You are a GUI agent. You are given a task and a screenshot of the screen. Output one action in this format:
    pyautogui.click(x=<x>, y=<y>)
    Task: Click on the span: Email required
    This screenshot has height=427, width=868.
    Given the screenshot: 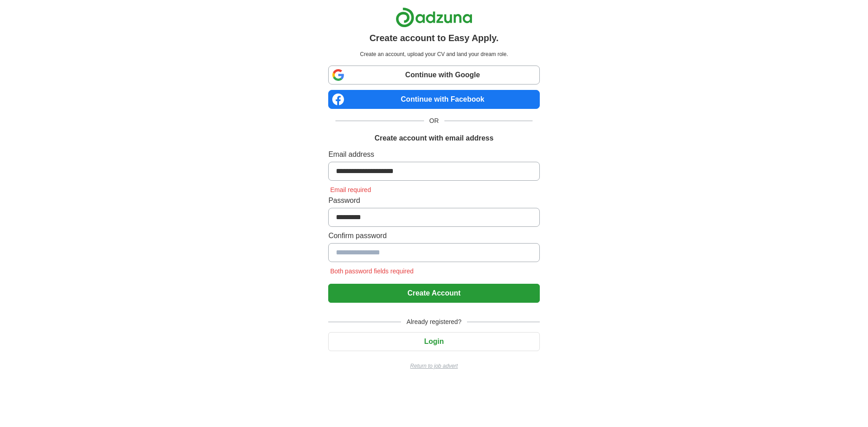 What is the action you would take?
    pyautogui.click(x=351, y=190)
    